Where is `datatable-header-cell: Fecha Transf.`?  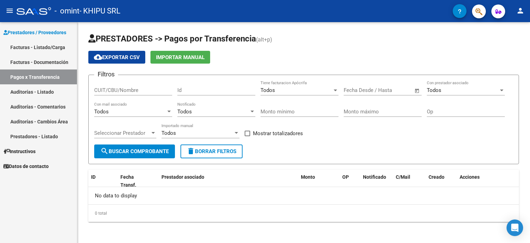
datatable-header-cell: Fecha Transf. is located at coordinates (133, 181).